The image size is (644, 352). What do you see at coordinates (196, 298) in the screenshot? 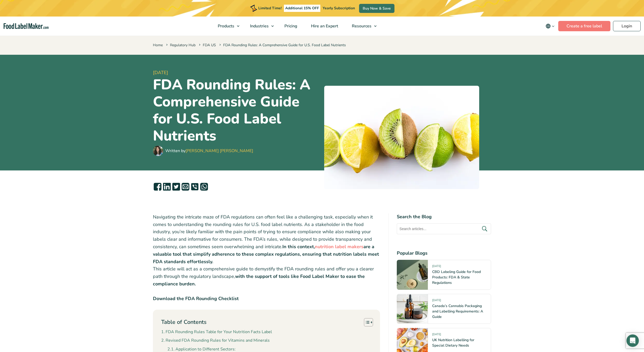
I see `strong: Download the FDA Rounding Checklist` at bounding box center [196, 298].